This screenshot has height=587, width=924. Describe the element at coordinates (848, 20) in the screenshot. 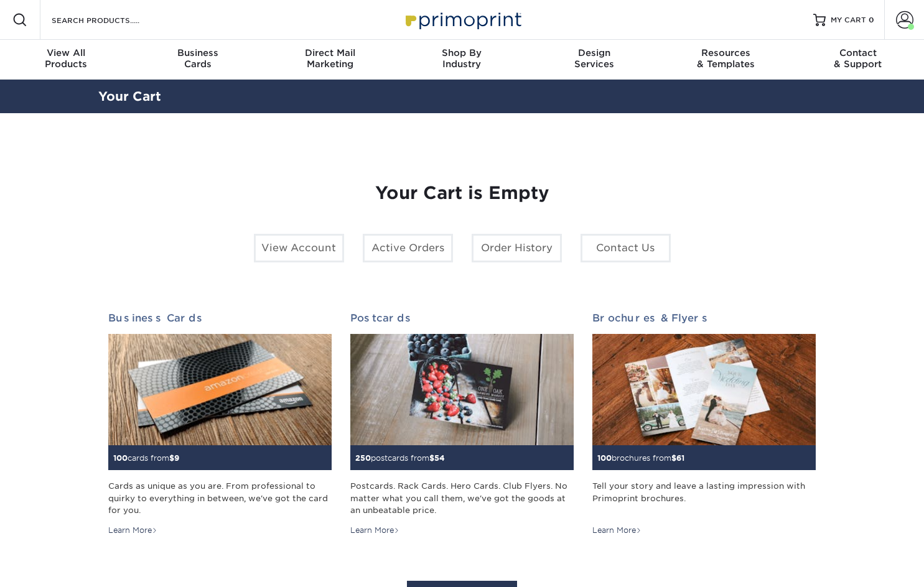

I see `span: MY CART` at that location.